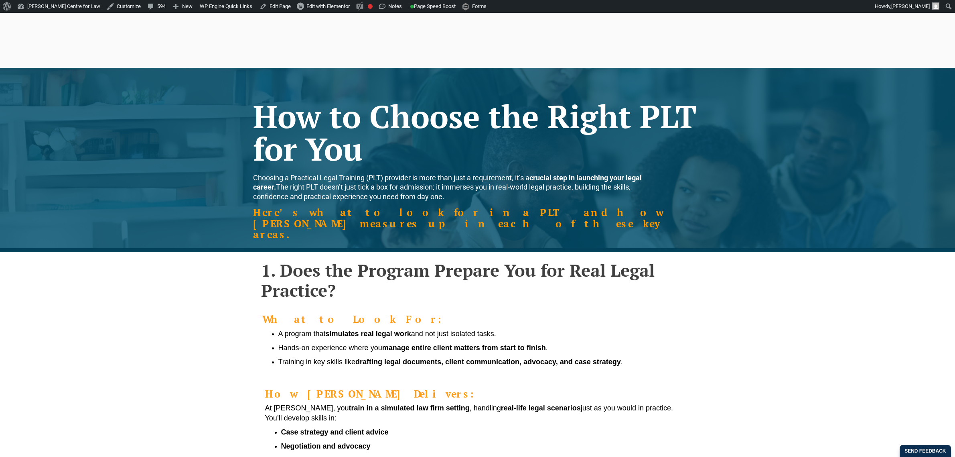 Image resolution: width=955 pixels, height=457 pixels. I want to click on div: Focus keyphrase not set, so click(370, 6).